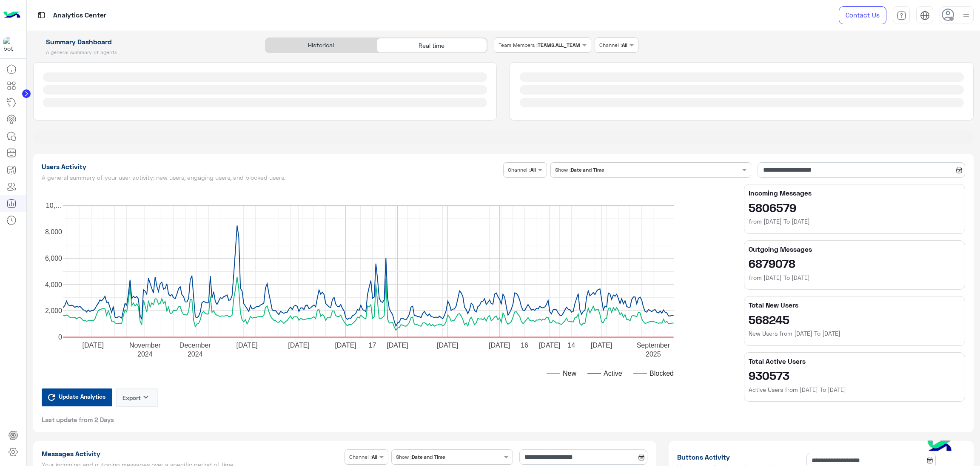  What do you see at coordinates (740, 457) in the screenshot?
I see `h1: Buttons Activity` at bounding box center [740, 457].